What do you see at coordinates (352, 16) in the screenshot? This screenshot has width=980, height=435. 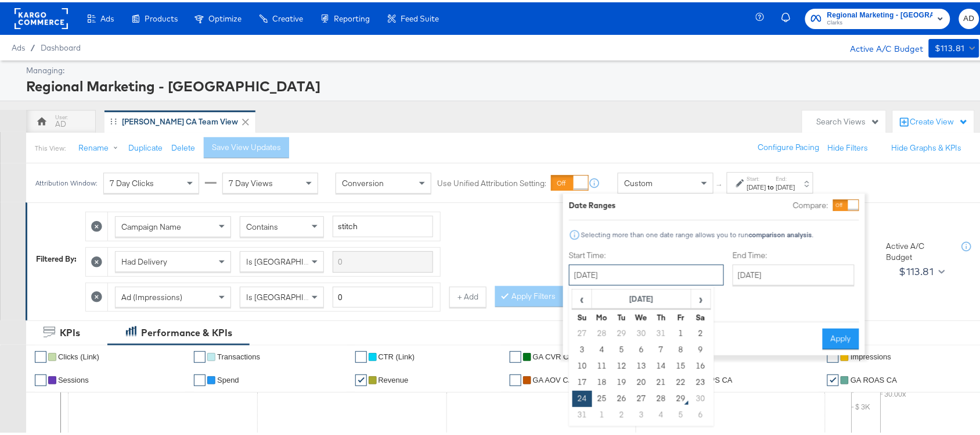 I see `span: Reporting` at bounding box center [352, 16].